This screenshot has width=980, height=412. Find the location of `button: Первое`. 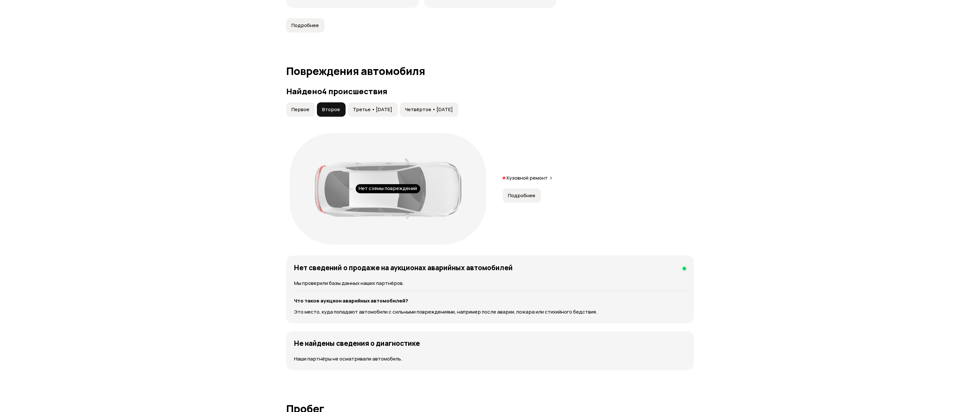

button: Первое is located at coordinates (301, 110).